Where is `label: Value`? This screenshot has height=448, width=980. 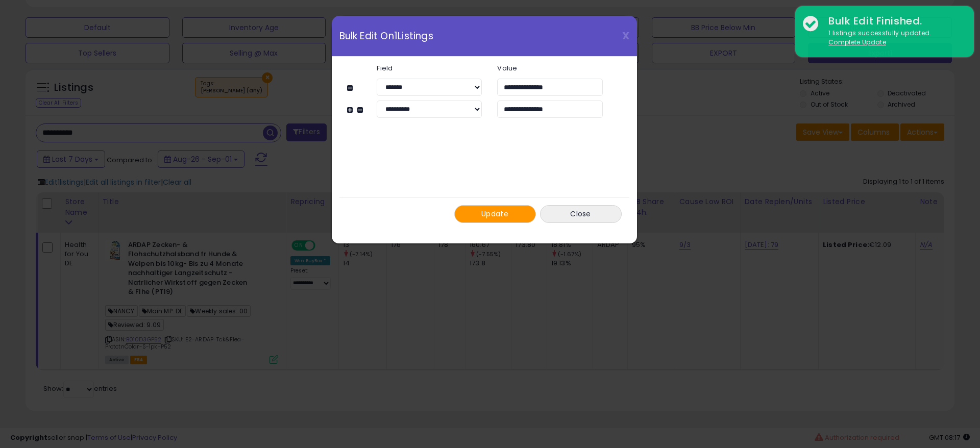
label: Value is located at coordinates (550, 68).